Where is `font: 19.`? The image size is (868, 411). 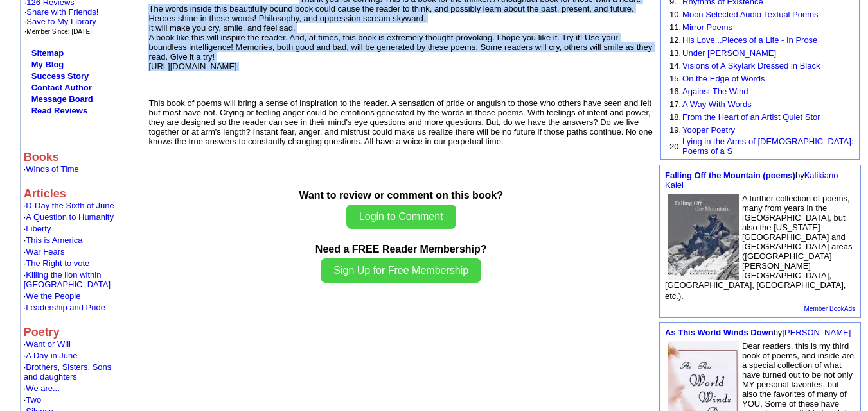
font: 19. is located at coordinates (675, 130).